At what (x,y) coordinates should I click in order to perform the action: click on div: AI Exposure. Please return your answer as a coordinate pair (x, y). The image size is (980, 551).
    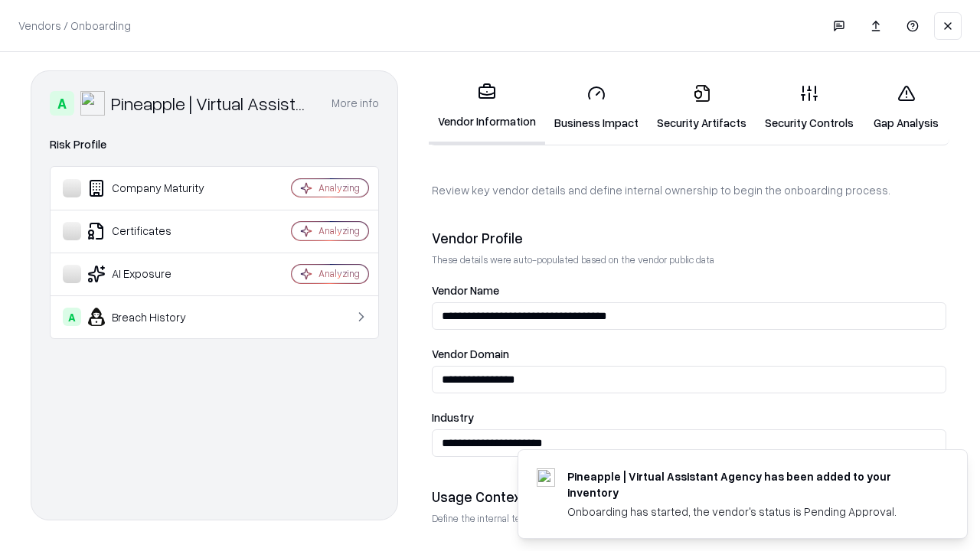
    Looking at the image, I should click on (154, 274).